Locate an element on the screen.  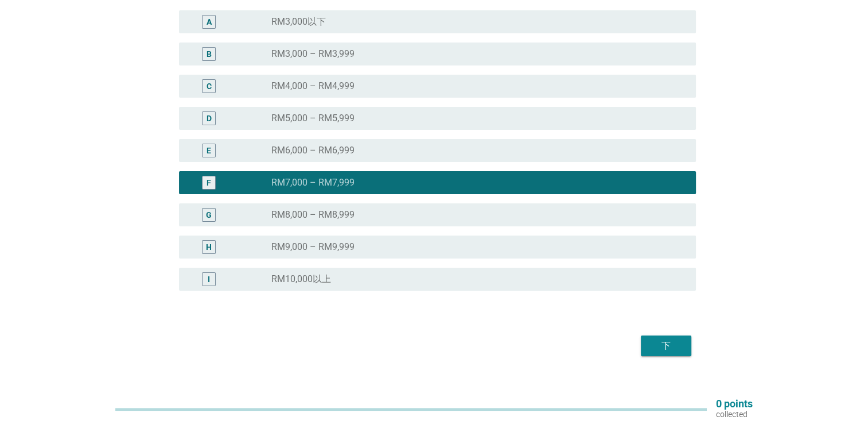
div: B is located at coordinates (209, 54).